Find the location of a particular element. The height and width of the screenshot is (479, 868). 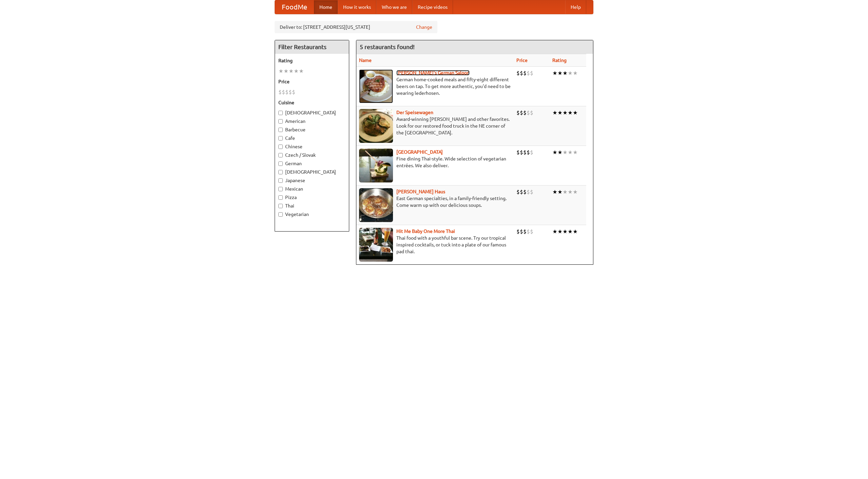

p: German home-cooked meals and fifty-eight different beers on tap. To get more authentic, you'd nee... is located at coordinates (435, 86).